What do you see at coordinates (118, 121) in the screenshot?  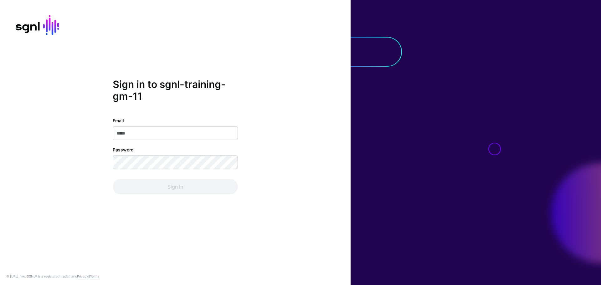 I see `label: Email` at bounding box center [118, 121].